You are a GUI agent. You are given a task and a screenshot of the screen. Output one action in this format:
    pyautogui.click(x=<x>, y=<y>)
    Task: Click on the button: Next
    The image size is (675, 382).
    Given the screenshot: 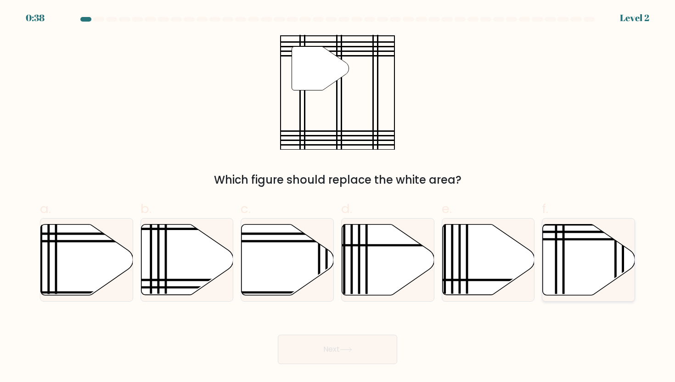 What is the action you would take?
    pyautogui.click(x=338, y=350)
    